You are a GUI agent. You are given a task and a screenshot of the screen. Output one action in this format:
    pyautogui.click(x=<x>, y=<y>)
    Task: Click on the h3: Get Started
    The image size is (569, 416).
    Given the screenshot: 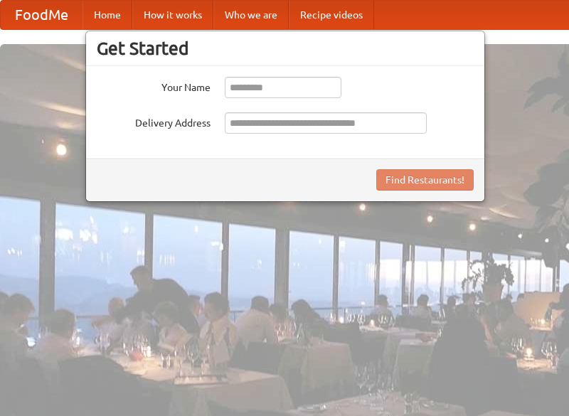 What is the action you would take?
    pyautogui.click(x=285, y=48)
    